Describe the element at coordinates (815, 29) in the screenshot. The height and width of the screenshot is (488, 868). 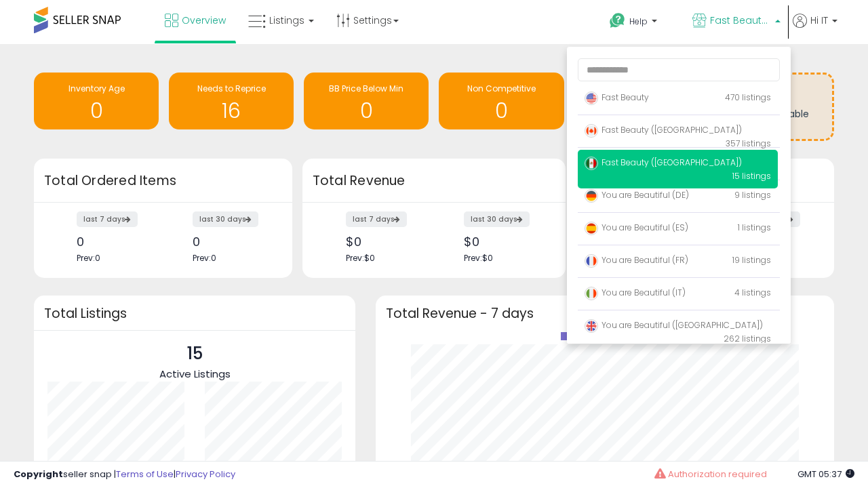
I see `a: Hi IT` at that location.